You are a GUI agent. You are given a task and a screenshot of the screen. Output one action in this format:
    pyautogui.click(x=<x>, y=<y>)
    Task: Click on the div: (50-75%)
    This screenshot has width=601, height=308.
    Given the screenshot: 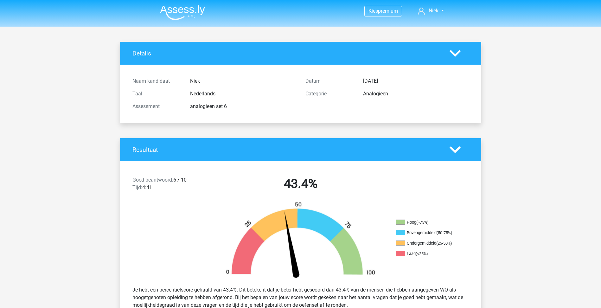 What is the action you would take?
    pyautogui.click(x=444, y=233)
    